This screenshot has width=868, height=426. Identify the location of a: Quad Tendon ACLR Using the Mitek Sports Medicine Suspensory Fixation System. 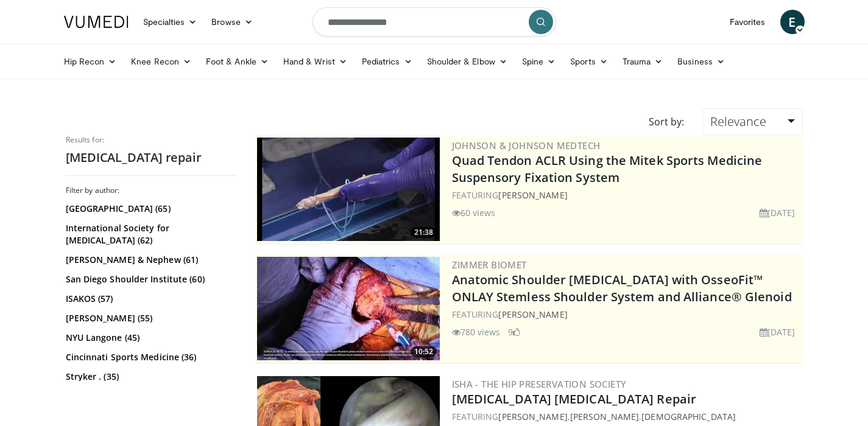
(607, 169).